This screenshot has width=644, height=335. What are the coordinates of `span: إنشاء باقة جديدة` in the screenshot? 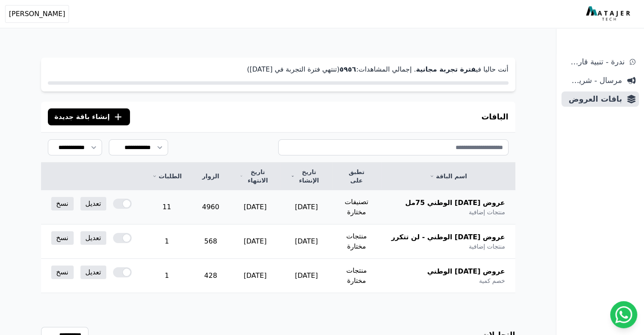 It's located at (82, 117).